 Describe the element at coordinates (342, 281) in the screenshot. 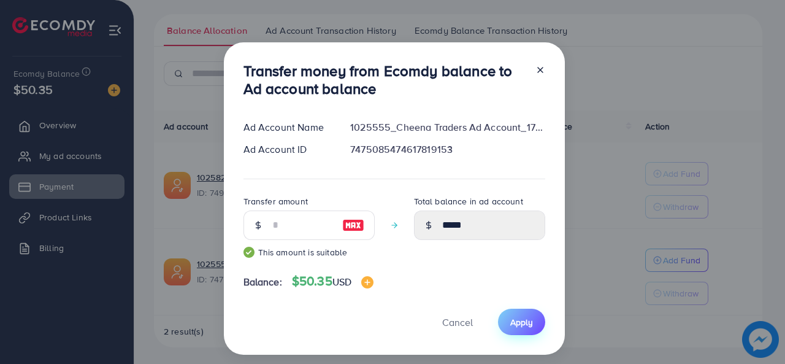

I see `span: USD` at that location.